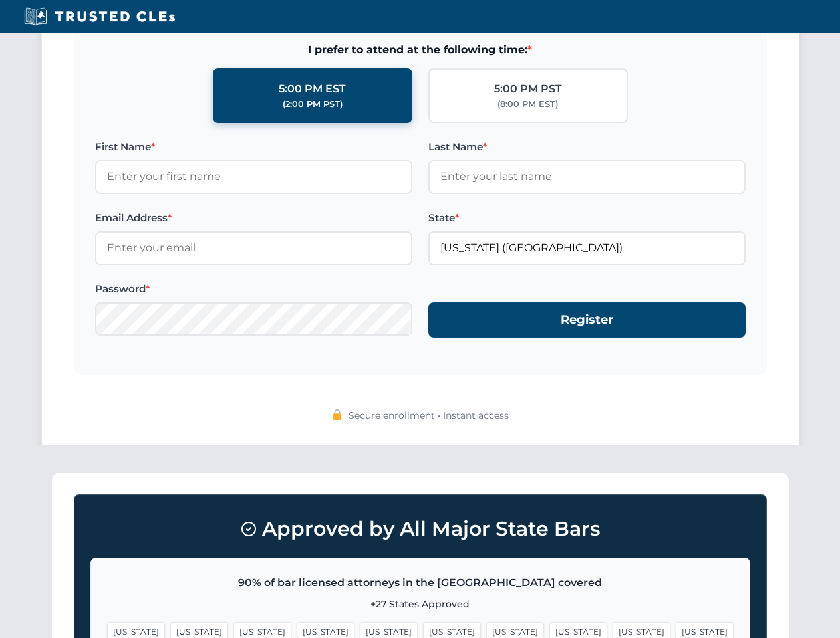  Describe the element at coordinates (528, 89) in the screenshot. I see `div: 5:00 PM PST` at that location.